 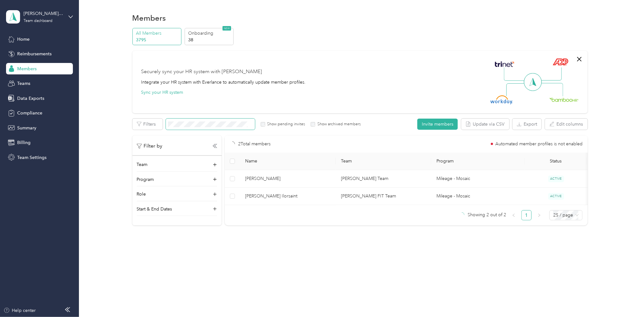 What do you see at coordinates (288, 161) in the screenshot?
I see `span: Name` at bounding box center [288, 161].